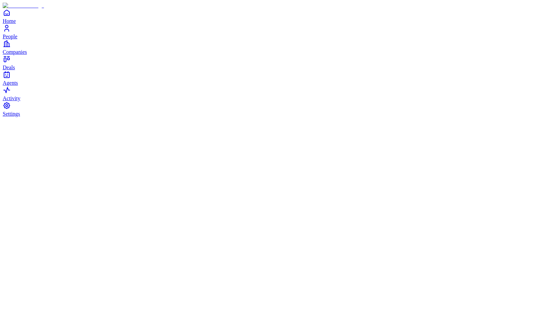 The height and width of the screenshot is (314, 538). I want to click on a: Deals, so click(269, 63).